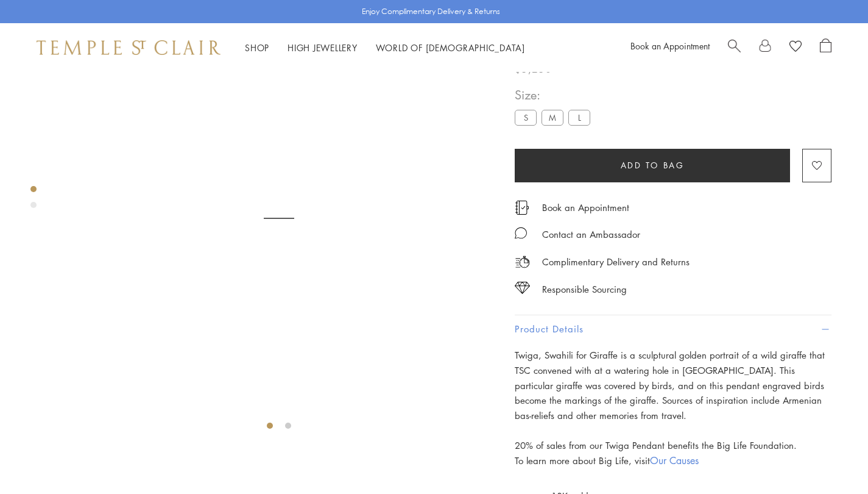  Describe the element at coordinates (673, 445) in the screenshot. I see `p: 20% of sales from our Twiga Pendant benefits the Big Life Foundation.` at that location.